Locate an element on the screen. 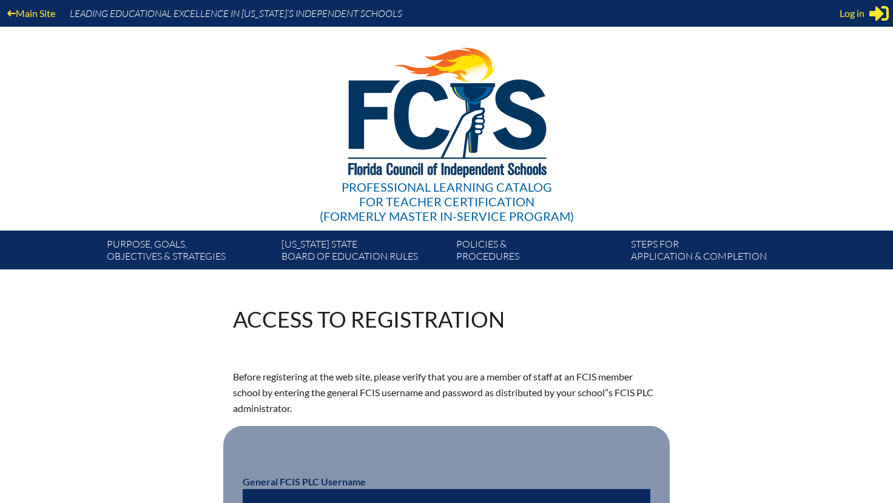 The width and height of the screenshot is (893, 503). p: Before registering at the web site, please verify that you are a member of staff at an FCIS membe... is located at coordinates (446, 392).